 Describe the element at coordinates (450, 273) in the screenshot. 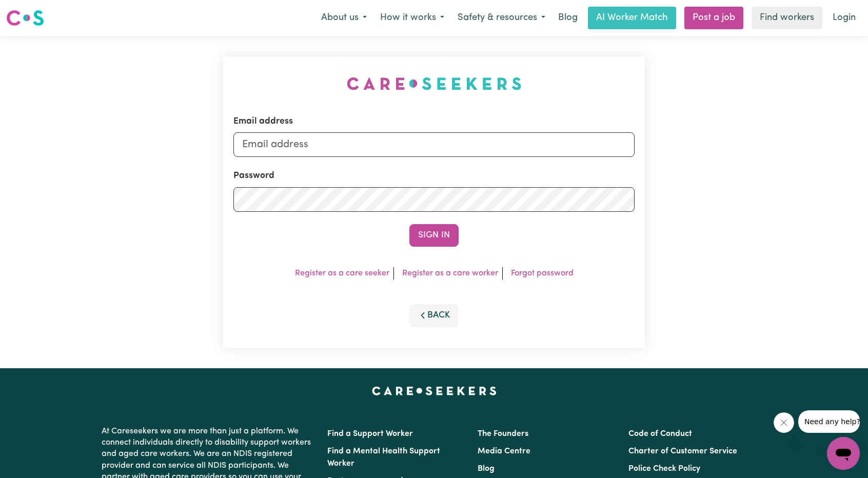

I see `a: Register as a care worker` at that location.